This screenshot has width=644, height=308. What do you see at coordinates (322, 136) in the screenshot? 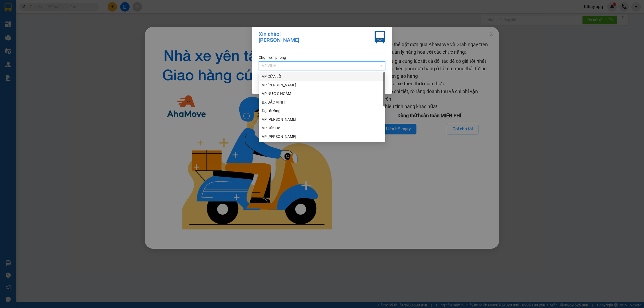
I see `div: VP Xuân Hội` at bounding box center [322, 136].